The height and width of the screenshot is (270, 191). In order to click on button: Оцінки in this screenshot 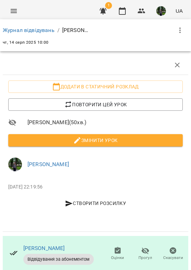, I will do `click(118, 254)`.